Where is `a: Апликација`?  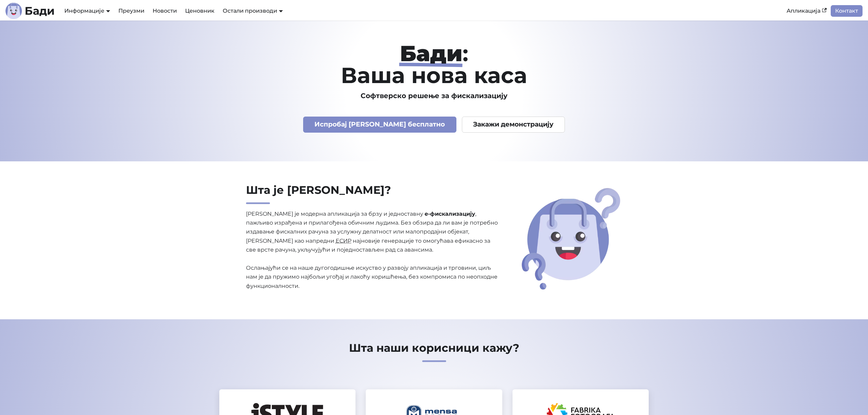
a: Апликација is located at coordinates (807, 11).